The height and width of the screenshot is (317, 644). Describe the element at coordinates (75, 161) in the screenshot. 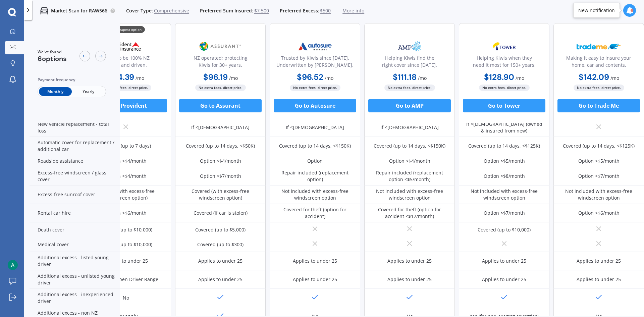

I see `div: Roadside assistance` at that location.